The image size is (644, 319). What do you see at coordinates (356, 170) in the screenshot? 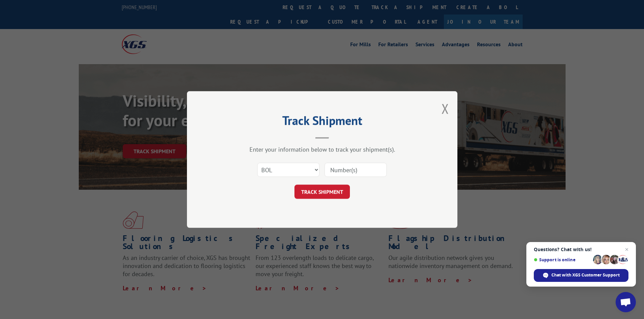
I see `input: Number(s)` at bounding box center [356, 170].